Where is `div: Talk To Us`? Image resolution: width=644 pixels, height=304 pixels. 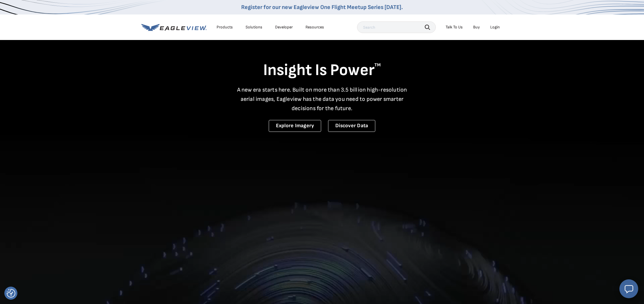
div: Talk To Us is located at coordinates (454, 27).